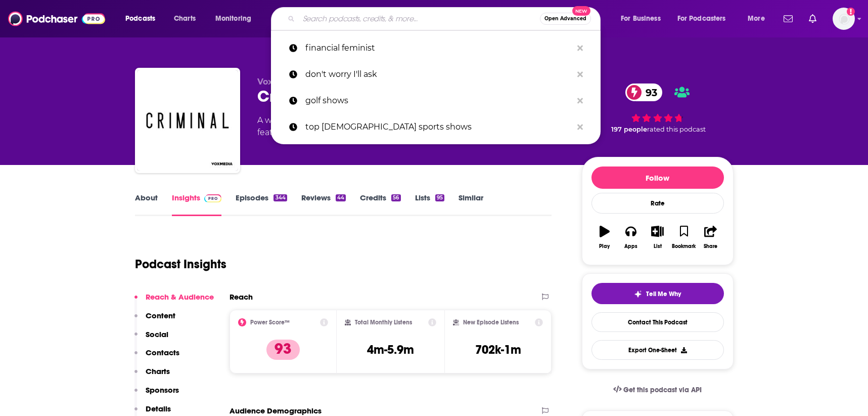 The height and width of the screenshot is (416, 868). What do you see at coordinates (657, 237) in the screenshot?
I see `button: List` at bounding box center [657, 237].